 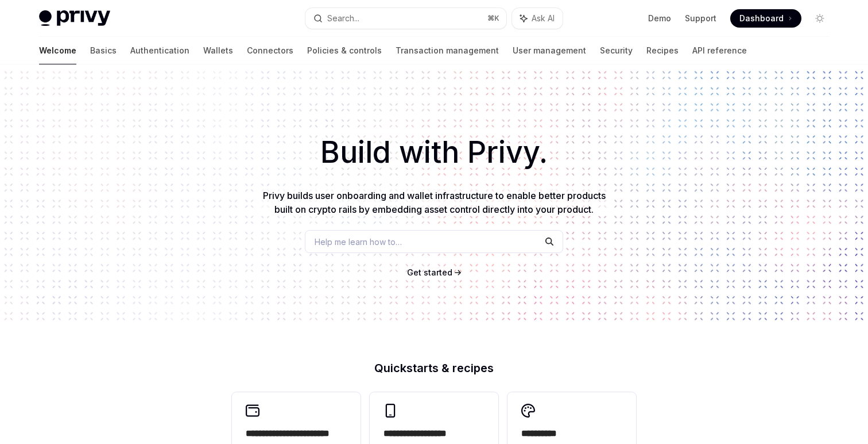 What do you see at coordinates (58, 50) in the screenshot?
I see `a: Welcome` at bounding box center [58, 50].